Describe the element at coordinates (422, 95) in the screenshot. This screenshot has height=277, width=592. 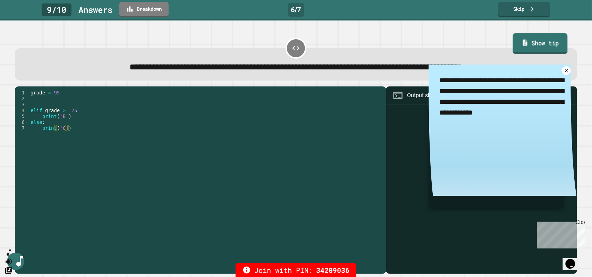
I see `div: Output shell` at that location.